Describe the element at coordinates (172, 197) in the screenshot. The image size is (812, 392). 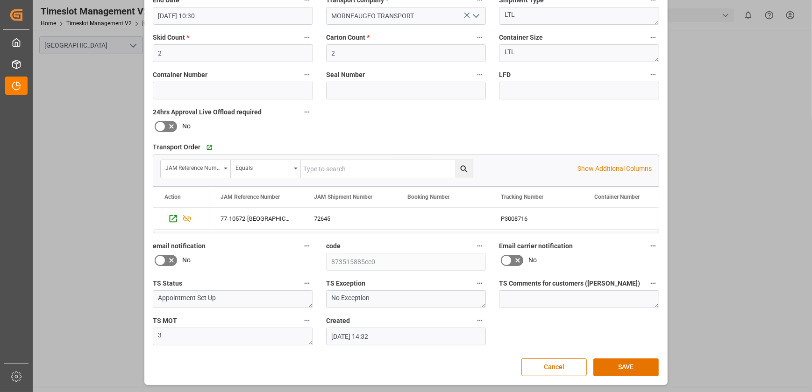
I see `div: Action` at that location.